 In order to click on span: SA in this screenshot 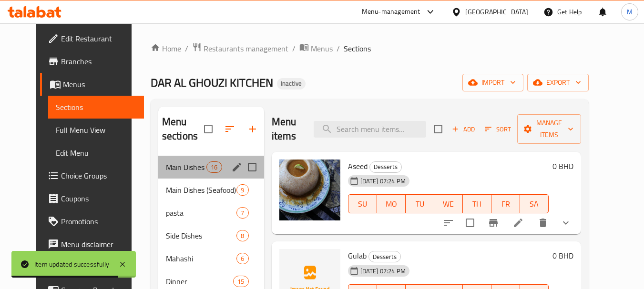, I will do `click(535, 204)`.